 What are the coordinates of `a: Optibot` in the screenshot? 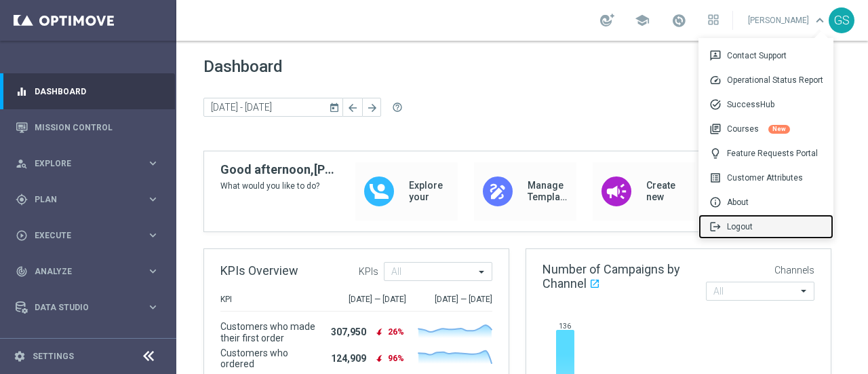 It's located at (88, 343).